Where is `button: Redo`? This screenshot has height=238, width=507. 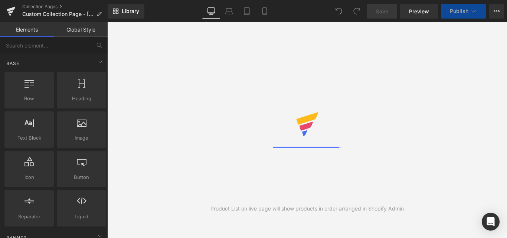
button: Redo is located at coordinates (357, 11).